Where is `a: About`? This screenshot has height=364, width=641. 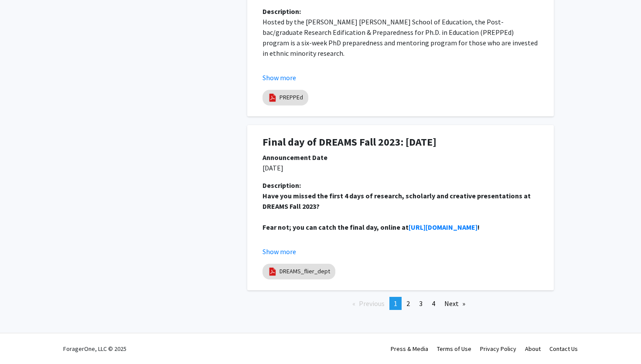 a: About is located at coordinates (533, 349).